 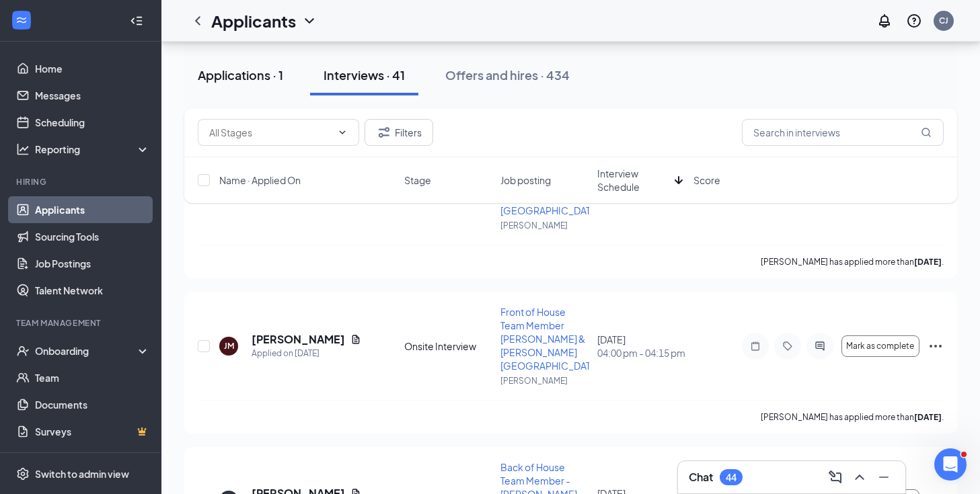 What do you see at coordinates (260, 180) in the screenshot?
I see `span: Name · Applied On` at bounding box center [260, 180].